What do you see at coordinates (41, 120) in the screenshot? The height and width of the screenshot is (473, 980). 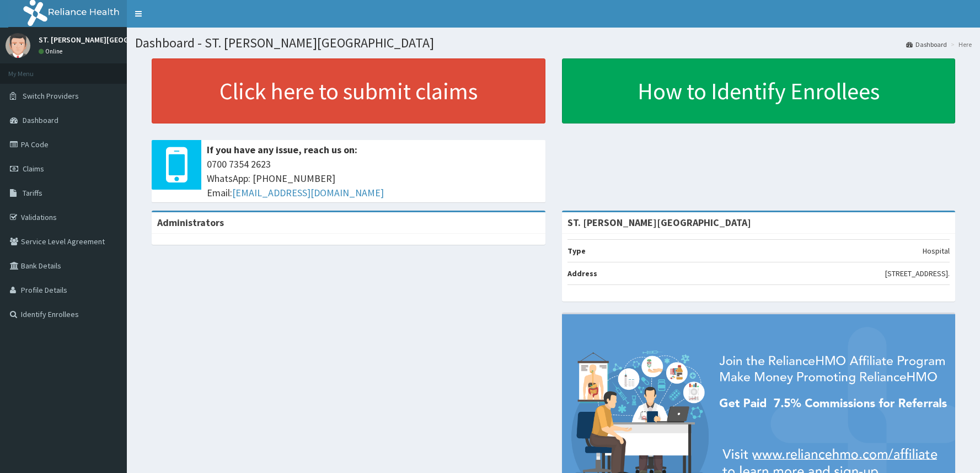 I see `span: Dashboard` at bounding box center [41, 120].